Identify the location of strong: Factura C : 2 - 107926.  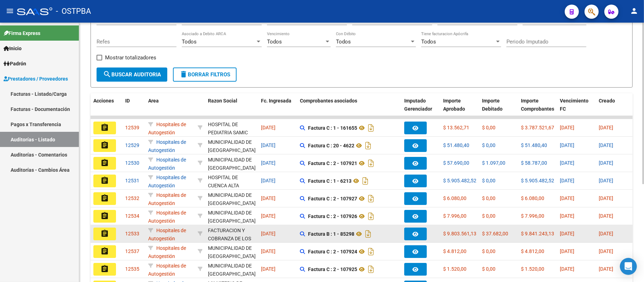
(332, 217).